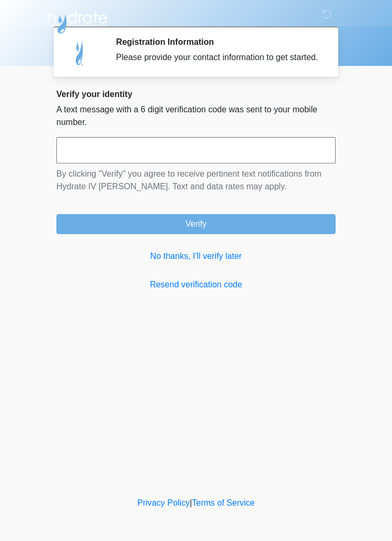 This screenshot has width=392, height=541. What do you see at coordinates (196, 224) in the screenshot?
I see `button: Verify` at bounding box center [196, 224].